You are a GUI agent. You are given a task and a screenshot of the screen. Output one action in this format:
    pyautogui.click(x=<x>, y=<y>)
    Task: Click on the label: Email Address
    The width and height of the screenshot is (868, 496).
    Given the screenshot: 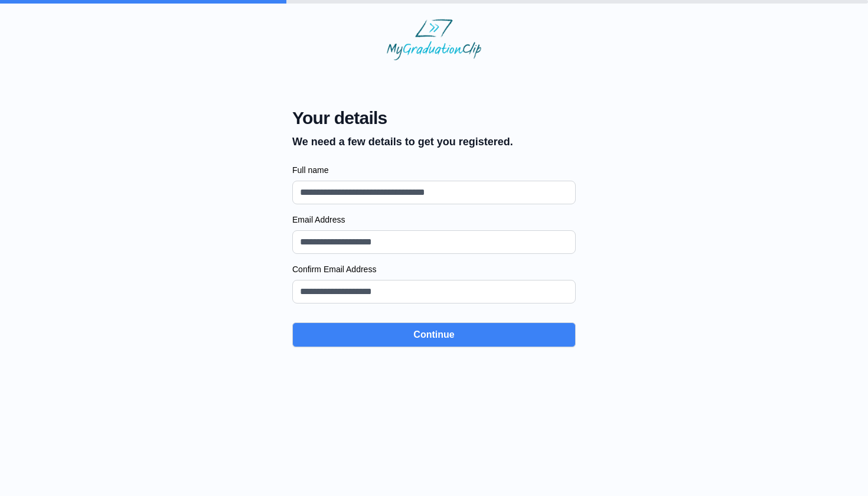 What is the action you would take?
    pyautogui.click(x=434, y=220)
    